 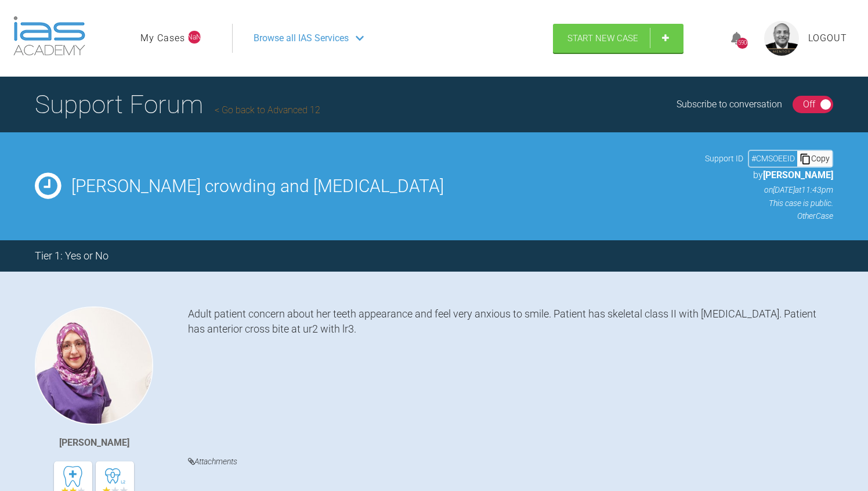 What do you see at coordinates (71, 256) in the screenshot?
I see `div: Tier 1: Yes or No` at bounding box center [71, 256].